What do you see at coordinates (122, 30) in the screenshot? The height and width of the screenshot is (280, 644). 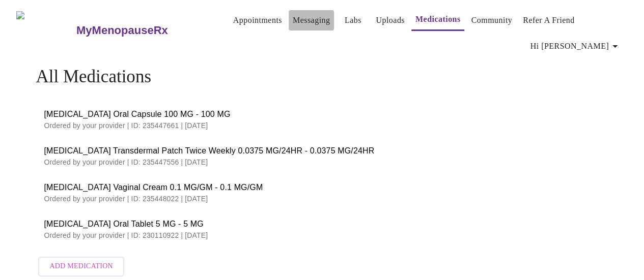 I see `h3: MyMenopauseRx` at bounding box center [122, 30].